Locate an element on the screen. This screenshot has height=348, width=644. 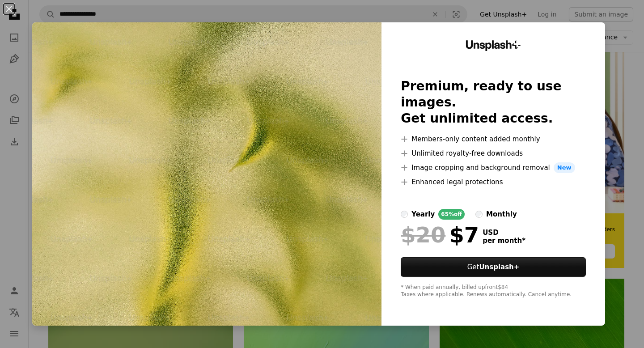
h2: Premium, ready to use images. Get unlimited access. is located at coordinates (493, 102).